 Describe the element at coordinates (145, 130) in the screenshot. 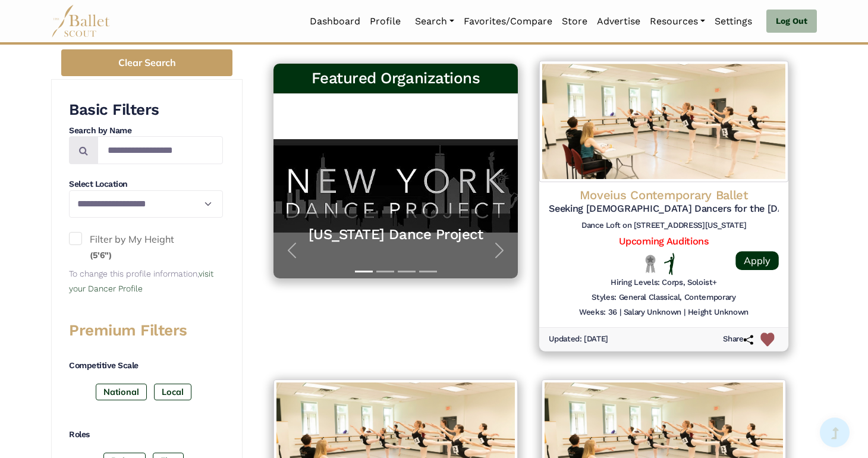

I see `h4: Search by Name` at that location.